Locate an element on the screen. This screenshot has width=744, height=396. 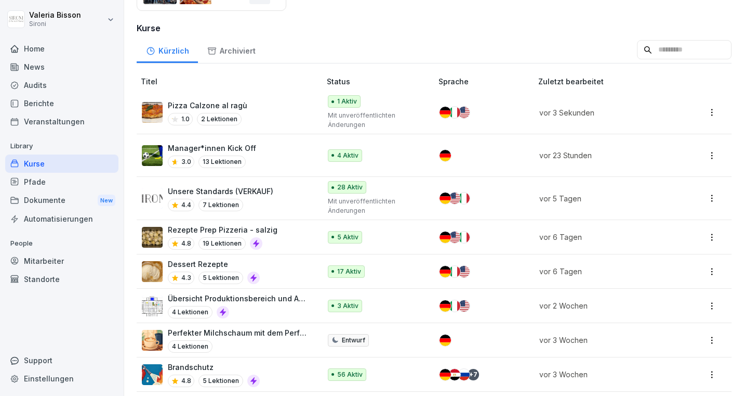
a: Archiviert is located at coordinates (231, 49).